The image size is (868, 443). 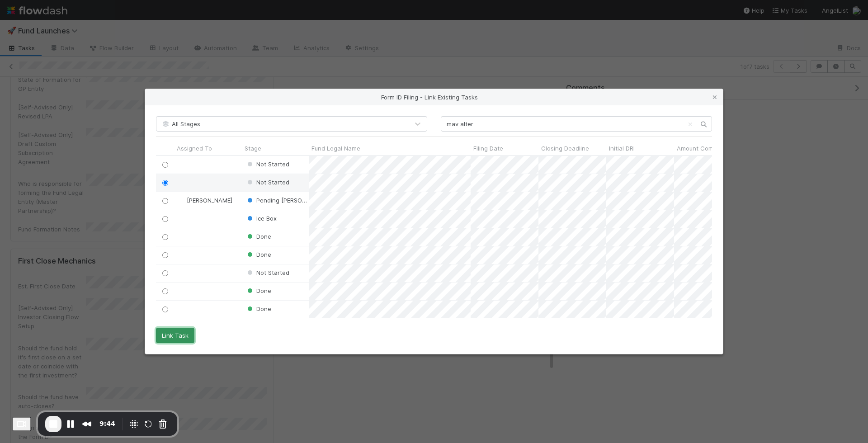 What do you see at coordinates (182, 200) in the screenshot?
I see `img: avatar_99e80e95-8f0d-4917-ae3c-b5dad577a2b5.png` at bounding box center [182, 200].